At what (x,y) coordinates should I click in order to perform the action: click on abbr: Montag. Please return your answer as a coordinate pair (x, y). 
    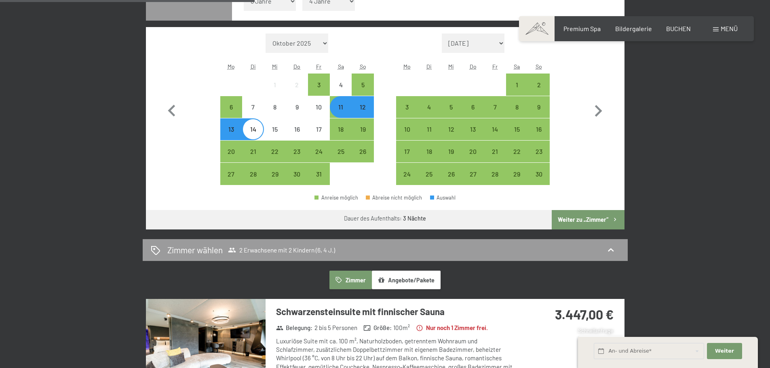
    Looking at the image, I should click on (407, 66).